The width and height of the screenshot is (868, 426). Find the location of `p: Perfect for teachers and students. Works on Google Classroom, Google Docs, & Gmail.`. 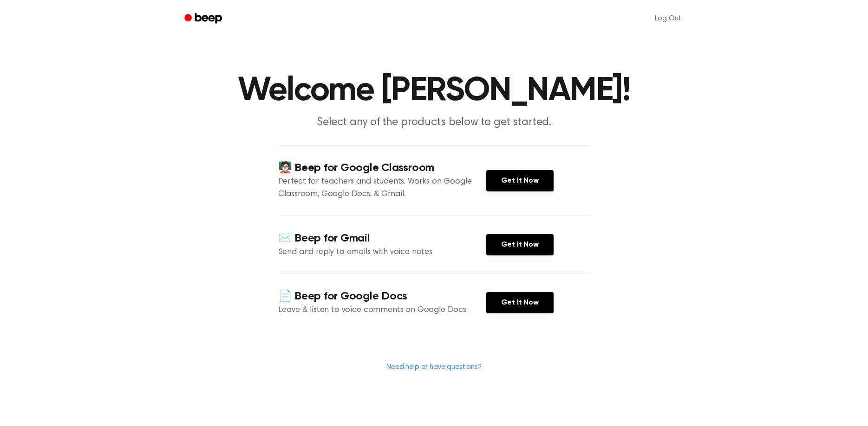

p: Perfect for teachers and students. Works on Google Classroom, Google Docs, & Gmail. is located at coordinates (382, 189).